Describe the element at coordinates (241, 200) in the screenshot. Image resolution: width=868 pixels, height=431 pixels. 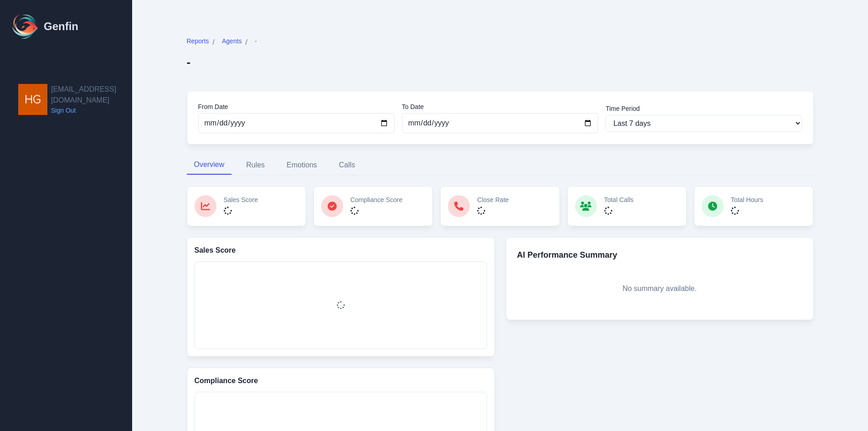
I see `p: Sales Score` at that location.